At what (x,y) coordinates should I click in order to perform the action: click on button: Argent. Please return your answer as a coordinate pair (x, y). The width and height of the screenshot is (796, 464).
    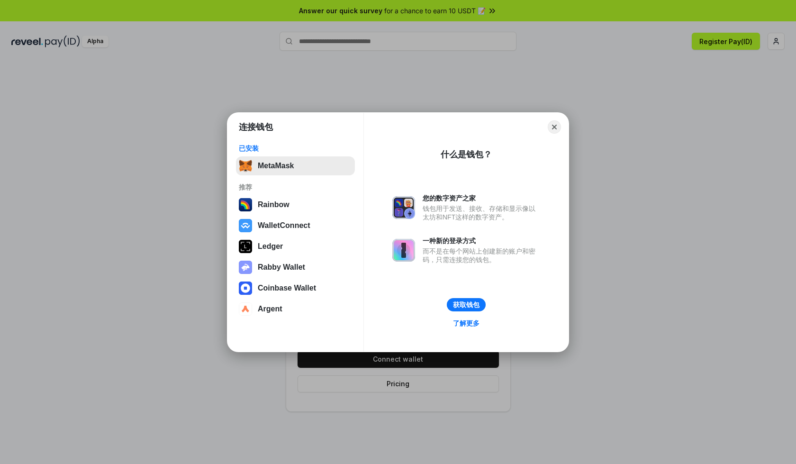
    Looking at the image, I should click on (295, 309).